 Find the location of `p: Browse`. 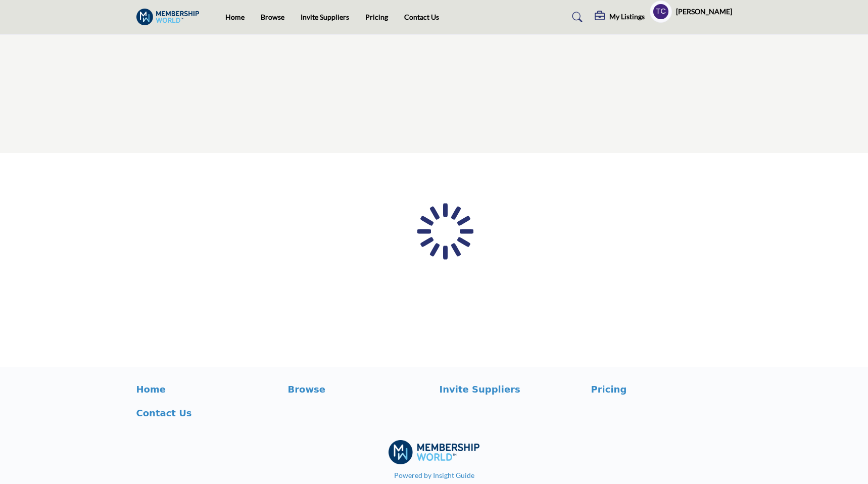

p: Browse is located at coordinates (358, 389).